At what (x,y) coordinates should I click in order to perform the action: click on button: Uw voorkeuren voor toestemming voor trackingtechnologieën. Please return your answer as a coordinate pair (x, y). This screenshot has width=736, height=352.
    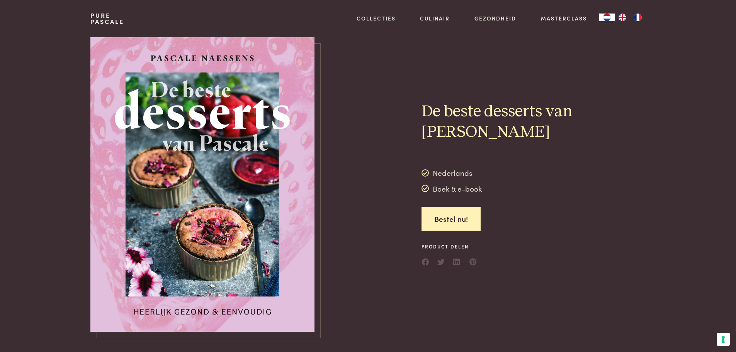
    Looking at the image, I should click on (724, 339).